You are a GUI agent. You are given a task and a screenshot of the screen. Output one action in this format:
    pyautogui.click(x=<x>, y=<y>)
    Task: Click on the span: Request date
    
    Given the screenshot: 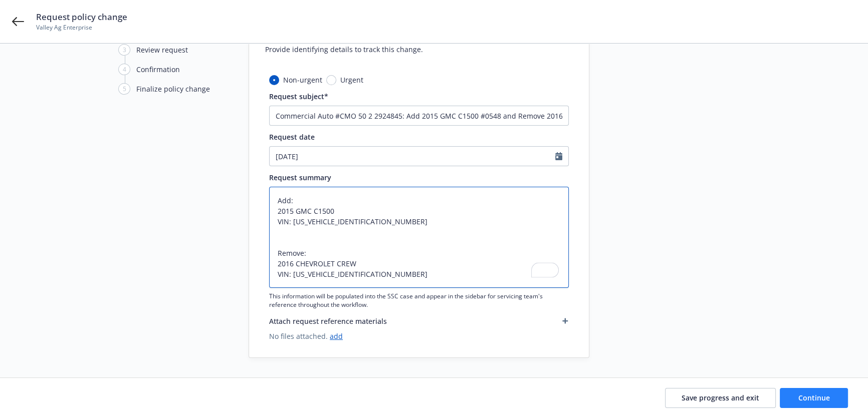 What is the action you would take?
    pyautogui.click(x=292, y=137)
    